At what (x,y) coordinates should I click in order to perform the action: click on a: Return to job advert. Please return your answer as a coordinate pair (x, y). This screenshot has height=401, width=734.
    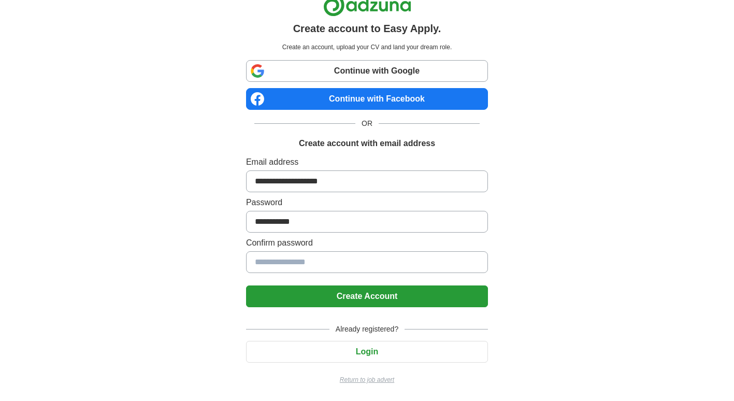
    Looking at the image, I should click on (367, 380).